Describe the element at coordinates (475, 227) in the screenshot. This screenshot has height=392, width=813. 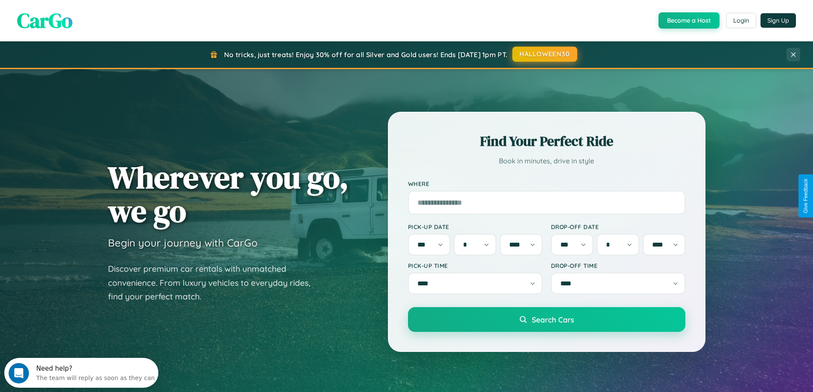
I see `label: Pick-up Date` at that location.